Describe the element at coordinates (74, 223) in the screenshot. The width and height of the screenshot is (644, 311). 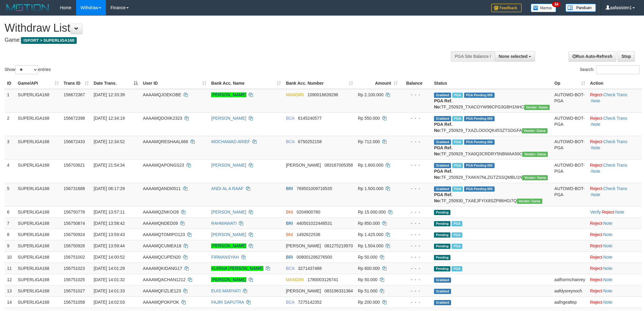
I see `span: 156750874` at that location.